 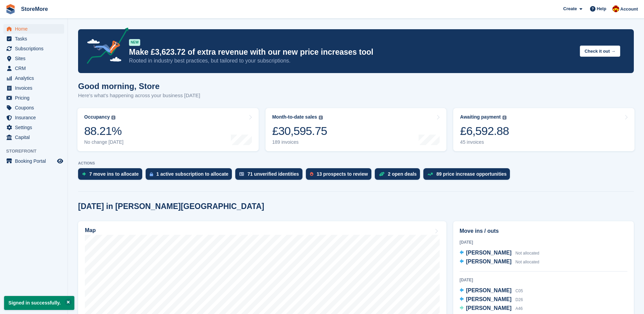 I want to click on p: Signed in successfully., so click(x=39, y=303).